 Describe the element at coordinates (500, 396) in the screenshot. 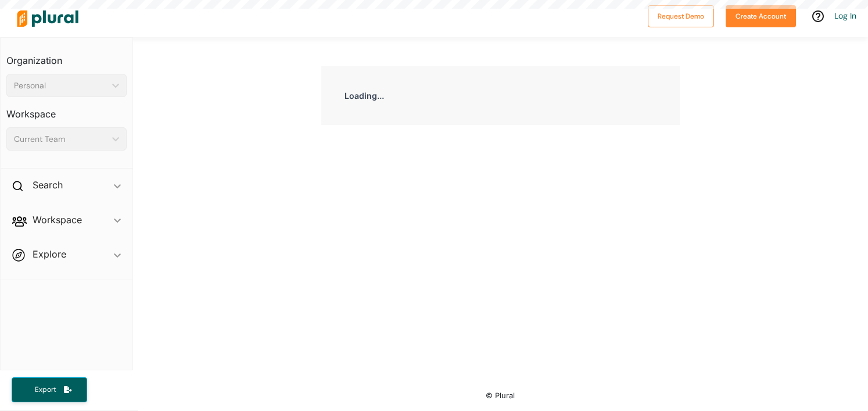

I see `small: © Plural` at that location.